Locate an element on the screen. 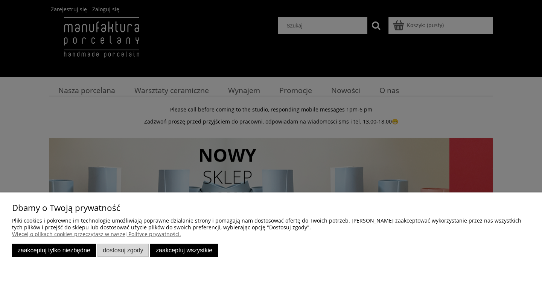 Image resolution: width=542 pixels, height=293 pixels. p: Pliki cookies i pokrewne im technologie umożliwiają poprawne działanie strony i pomagają nam dost... is located at coordinates (271, 224).